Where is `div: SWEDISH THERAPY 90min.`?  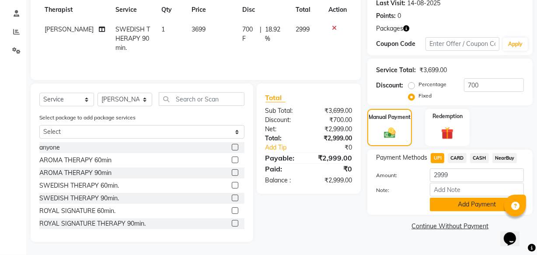
div: SWEDISH THERAPY 90min. is located at coordinates (79, 198).